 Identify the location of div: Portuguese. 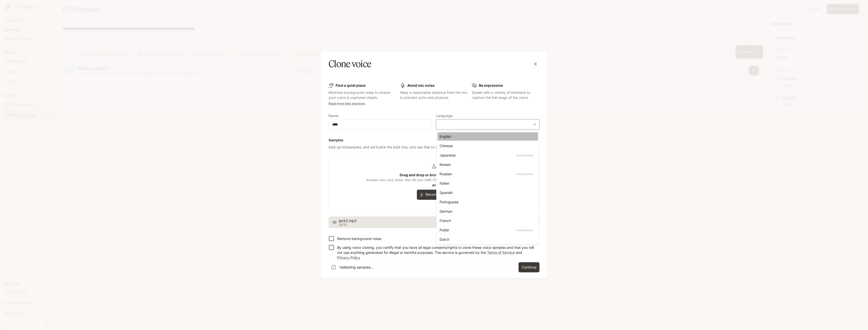
(487, 201).